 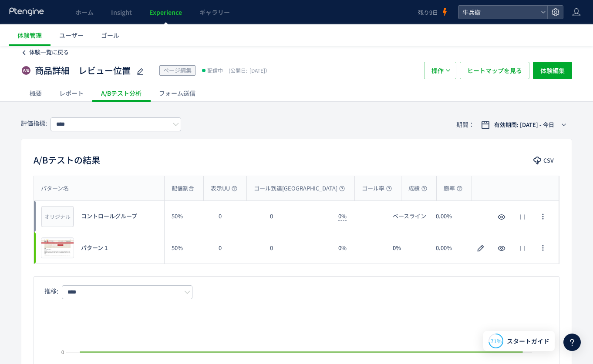 I want to click on img: 2061f2c3d5d9afc51b1b643c08a247b81755664664284.jpeg, so click(x=58, y=248).